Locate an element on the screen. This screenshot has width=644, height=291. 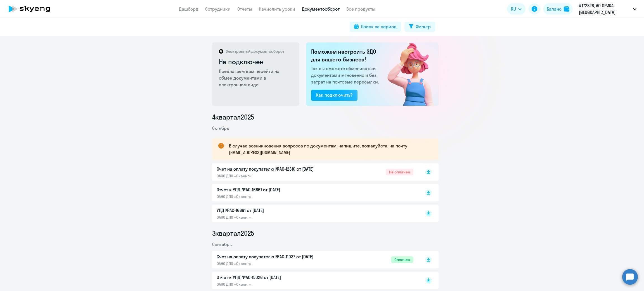
img: balance is located at coordinates (567, 9).